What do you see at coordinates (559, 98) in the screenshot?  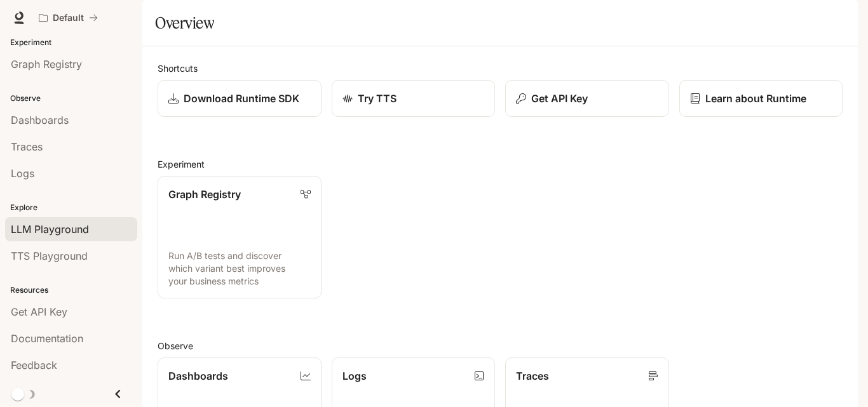 I see `p: Get API Key` at bounding box center [559, 98].